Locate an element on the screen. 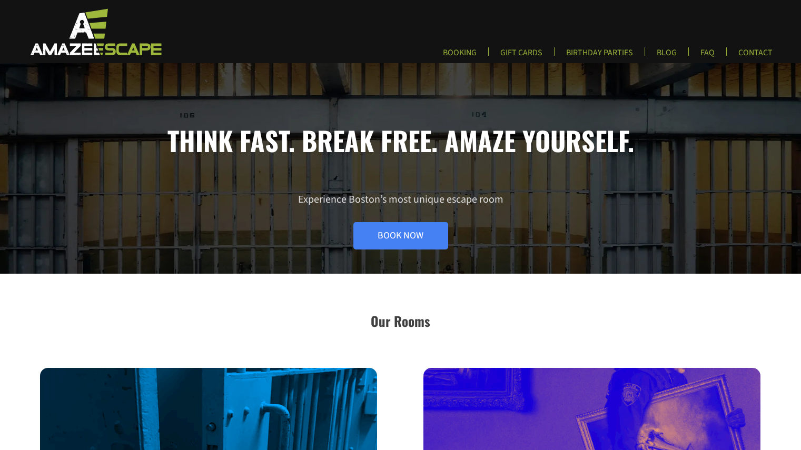 The width and height of the screenshot is (801, 450). a: GIFT CARDS is located at coordinates (522, 56).